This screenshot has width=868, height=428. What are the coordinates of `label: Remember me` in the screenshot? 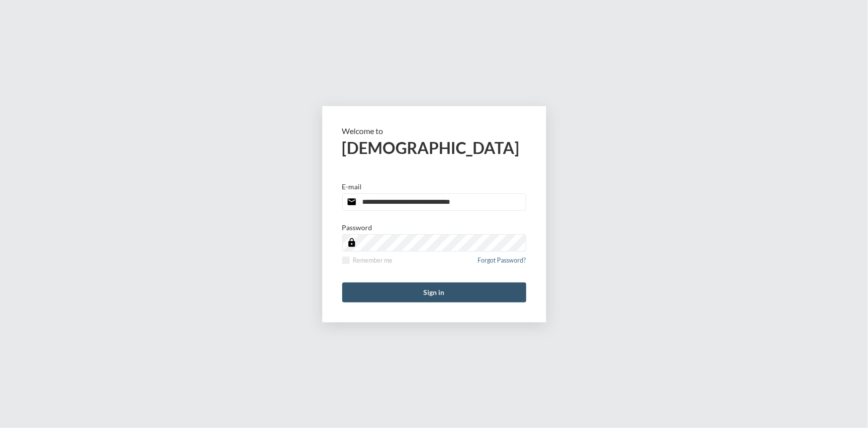 It's located at (368, 260).